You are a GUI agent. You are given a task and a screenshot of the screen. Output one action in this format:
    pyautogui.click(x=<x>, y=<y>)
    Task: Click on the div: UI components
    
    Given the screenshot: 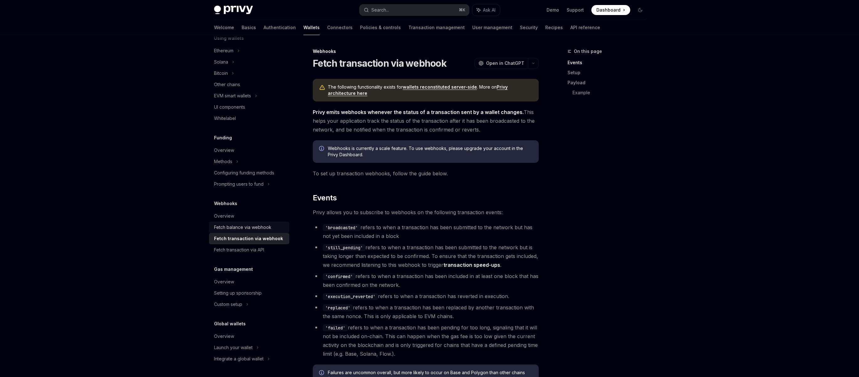 What is the action you would take?
    pyautogui.click(x=229, y=107)
    